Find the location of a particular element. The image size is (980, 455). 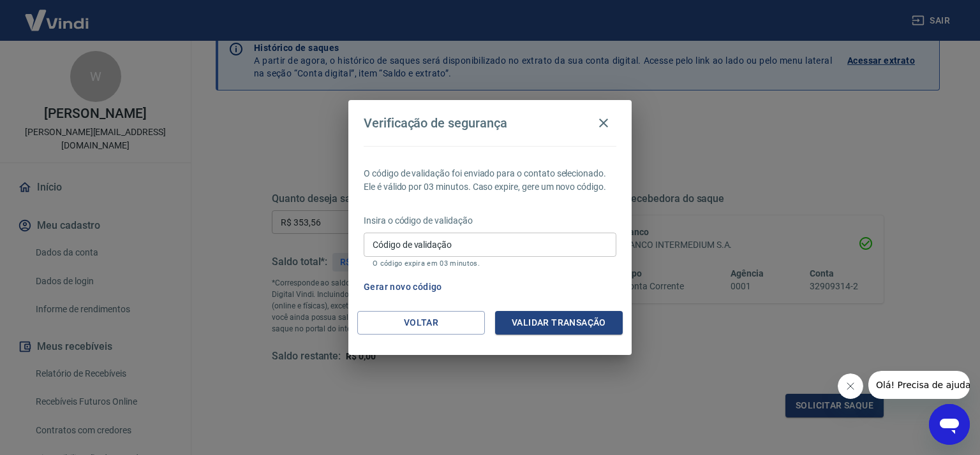

h4: Verificação de segurança is located at coordinates (435, 123).